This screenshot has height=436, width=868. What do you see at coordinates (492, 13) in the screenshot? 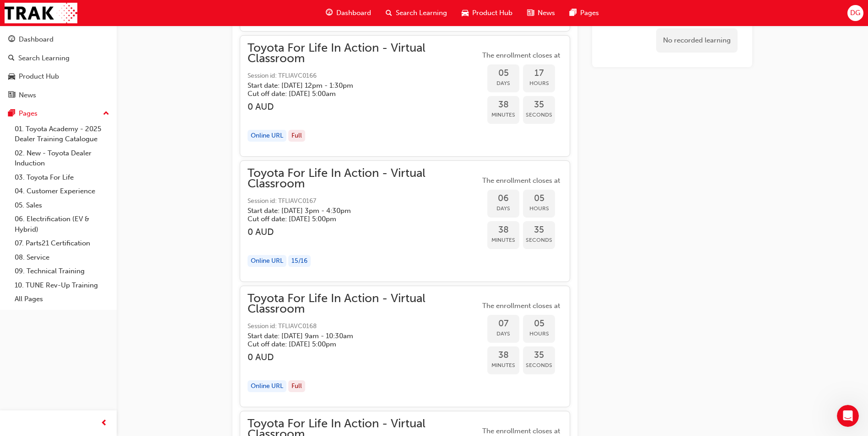
I see `span: Product Hub` at bounding box center [492, 13].